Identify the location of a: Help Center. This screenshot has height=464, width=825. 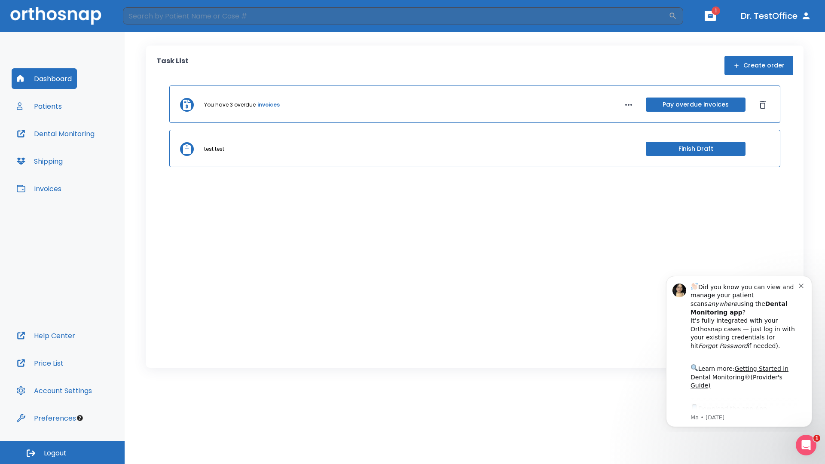
(46, 336).